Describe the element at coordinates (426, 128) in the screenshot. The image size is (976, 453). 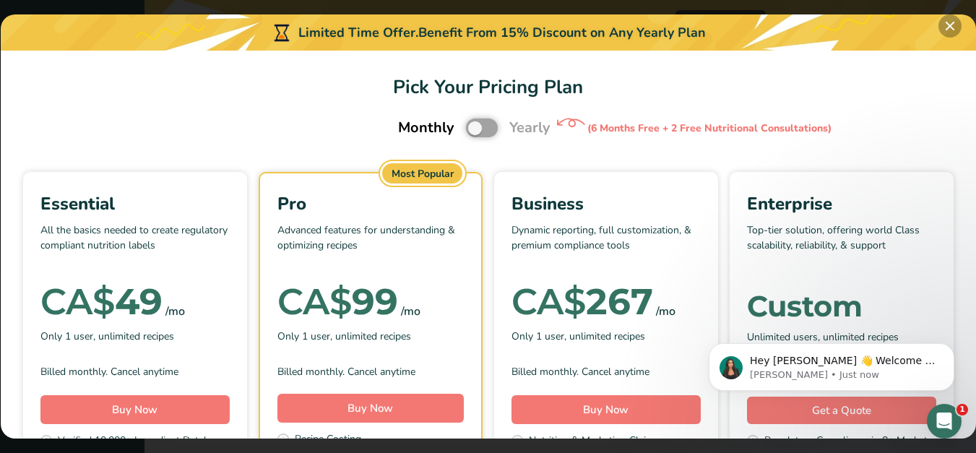
I see `span: Monthly` at that location.